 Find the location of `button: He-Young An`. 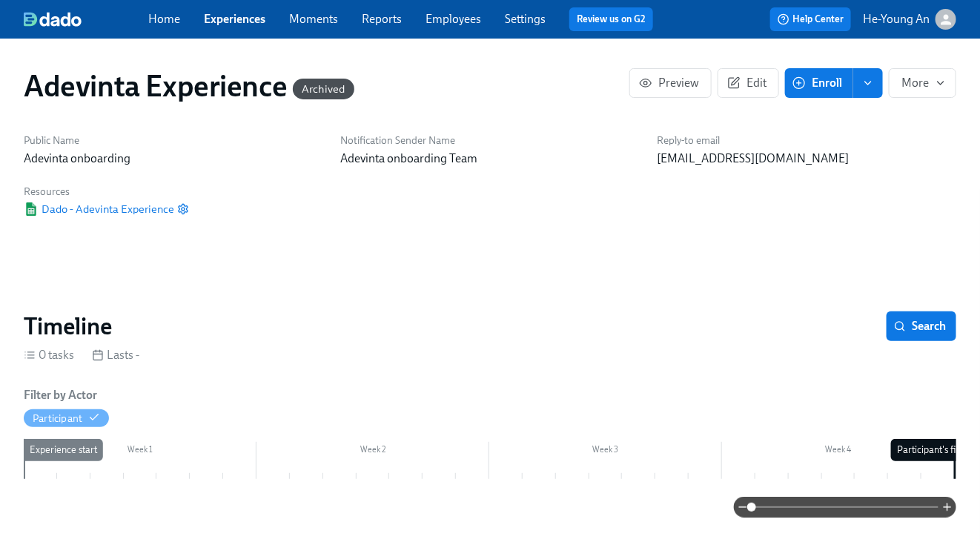

button: He-Young An is located at coordinates (910, 19).